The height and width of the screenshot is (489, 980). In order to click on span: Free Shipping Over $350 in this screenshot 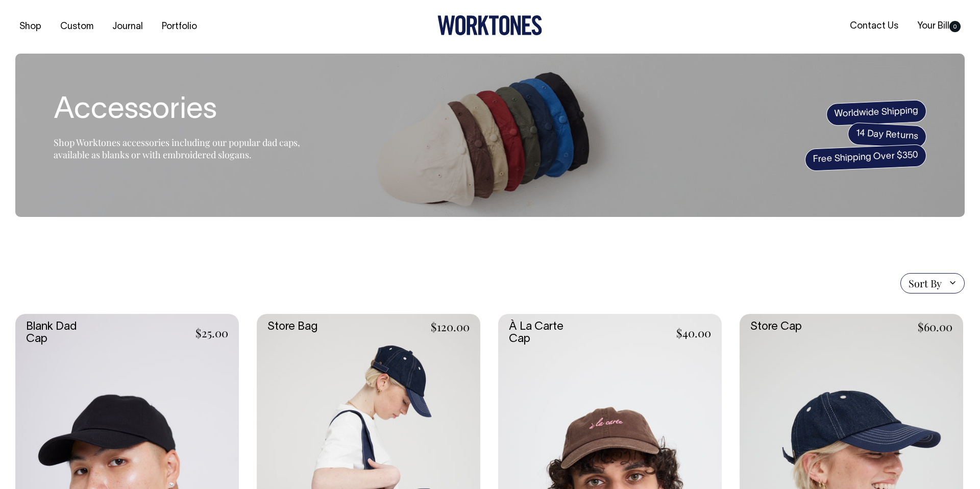, I will do `click(866, 158)`.